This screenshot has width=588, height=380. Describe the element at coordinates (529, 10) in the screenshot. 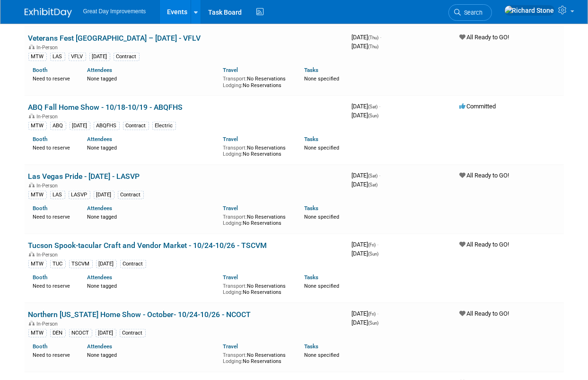

I see `img: Richard Stone` at that location.